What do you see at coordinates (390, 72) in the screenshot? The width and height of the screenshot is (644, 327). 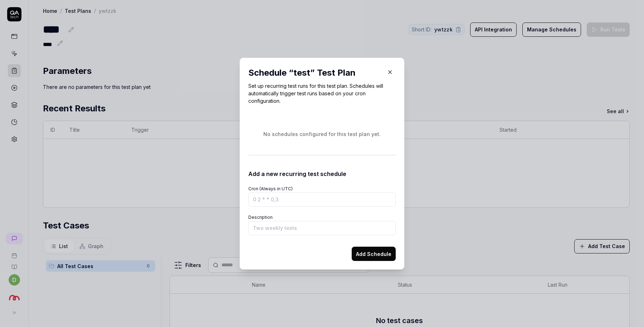 I see `button: Close Modal` at bounding box center [390, 72].